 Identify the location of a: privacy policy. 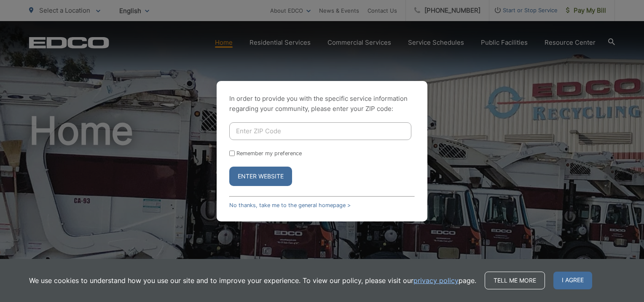
(436, 281).